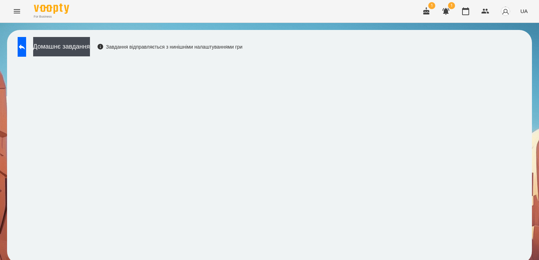  Describe the element at coordinates (51, 17) in the screenshot. I see `span: For Business` at that location.